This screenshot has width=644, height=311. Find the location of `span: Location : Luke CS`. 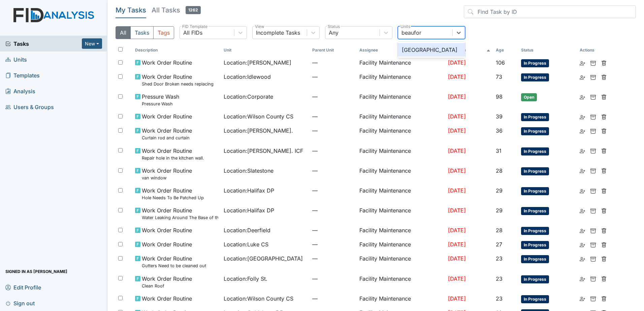

span: Location : Luke CS is located at coordinates (246, 244).